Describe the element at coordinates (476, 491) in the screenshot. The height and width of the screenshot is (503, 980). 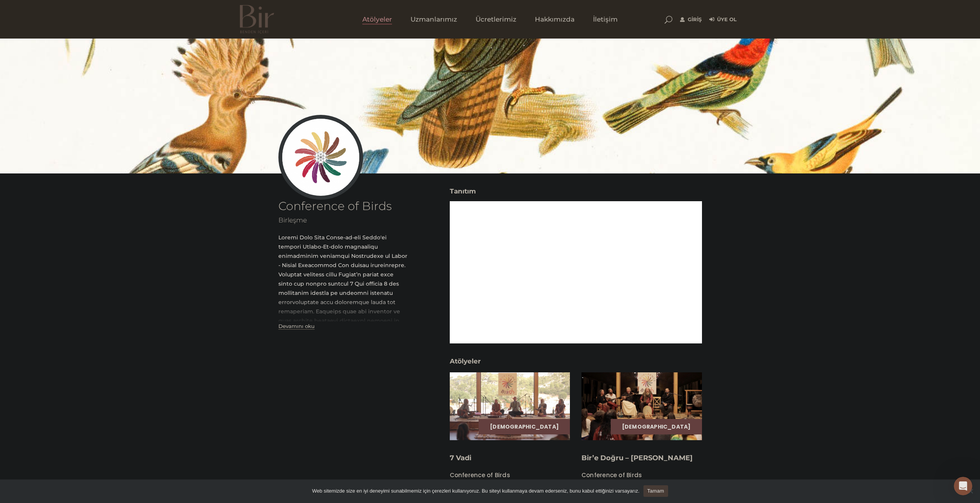
I see `span: Web sitemizde size en iyi deneyimi sunabilmemiz için çerezleri kullanıyoruz. Bu siteyi kullanmaya...` at that location.